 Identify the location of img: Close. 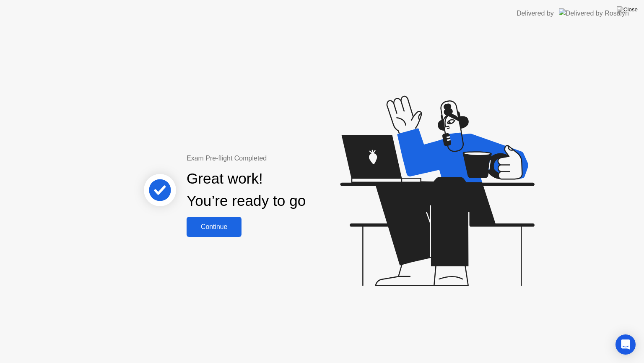
(627, 10).